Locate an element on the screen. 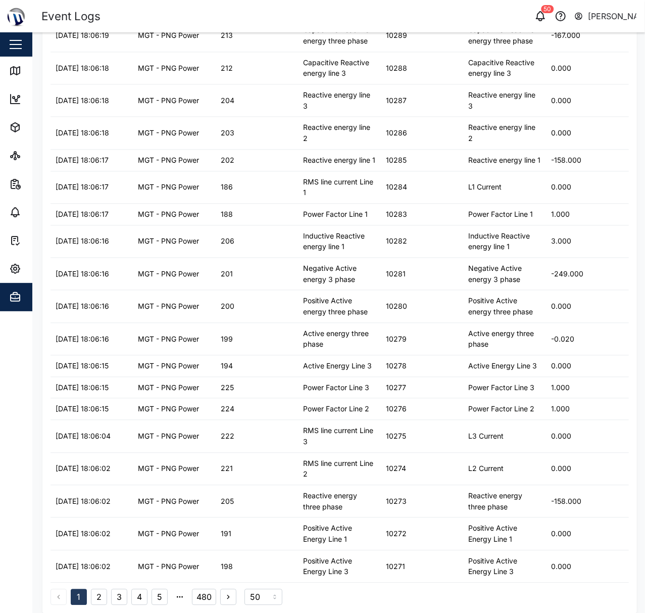  div: 10281 is located at coordinates (396, 274).